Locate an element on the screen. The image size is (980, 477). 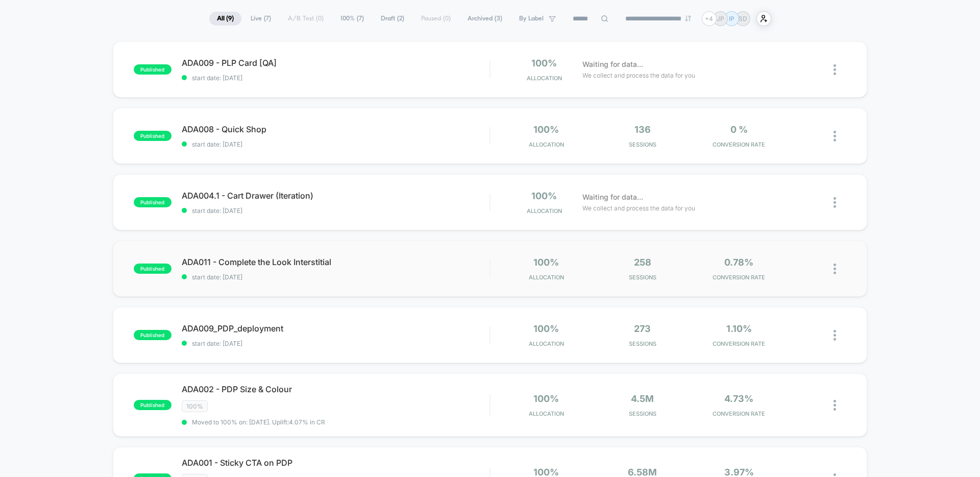
span: 258 is located at coordinates (643, 262).